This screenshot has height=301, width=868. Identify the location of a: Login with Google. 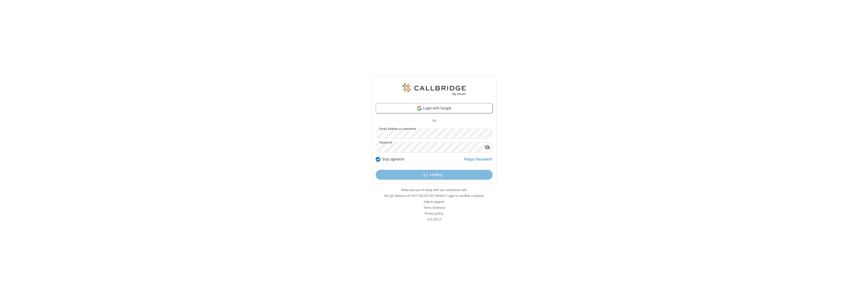
(434, 108).